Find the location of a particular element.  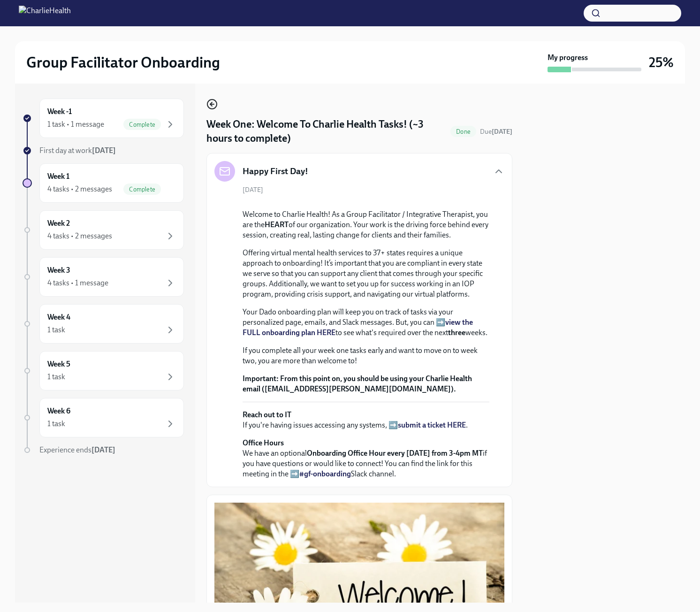

h6: Week 5 is located at coordinates (59, 364).